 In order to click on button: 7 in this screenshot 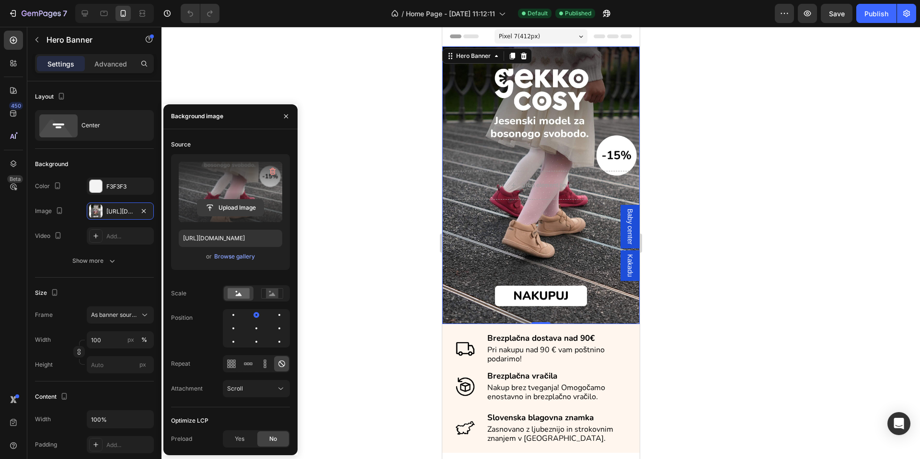, I will do `click(37, 13)`.